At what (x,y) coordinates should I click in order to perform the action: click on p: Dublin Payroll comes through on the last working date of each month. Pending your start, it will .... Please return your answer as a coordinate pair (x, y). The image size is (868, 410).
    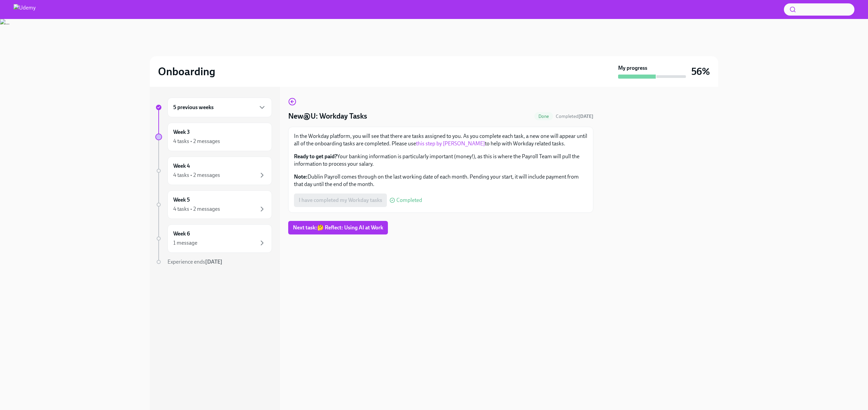
    Looking at the image, I should click on (441, 181).